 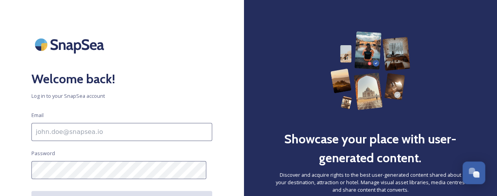 What do you see at coordinates (370, 149) in the screenshot?
I see `h2: Showcase your place with user-generated content.` at bounding box center [370, 149].